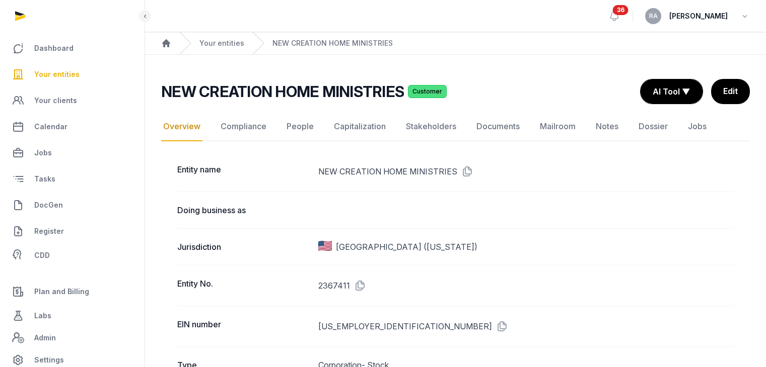 The image size is (766, 367). I want to click on span: Plan and Billing, so click(61, 292).